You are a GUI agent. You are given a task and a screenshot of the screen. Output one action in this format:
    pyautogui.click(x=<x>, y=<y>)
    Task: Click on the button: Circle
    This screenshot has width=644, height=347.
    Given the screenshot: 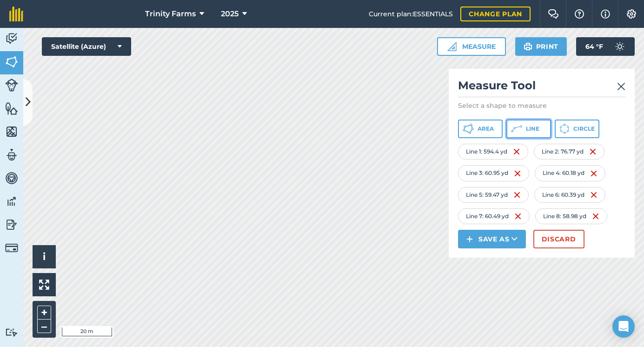 What is the action you would take?
    pyautogui.click(x=577, y=129)
    